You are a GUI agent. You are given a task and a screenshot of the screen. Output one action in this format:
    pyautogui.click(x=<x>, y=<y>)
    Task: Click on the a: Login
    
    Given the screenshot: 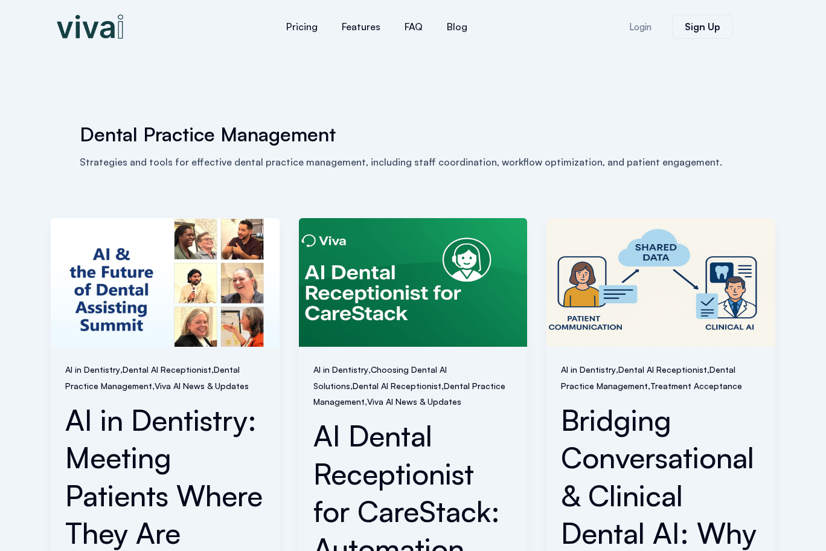 What is the action you would take?
    pyautogui.click(x=640, y=27)
    